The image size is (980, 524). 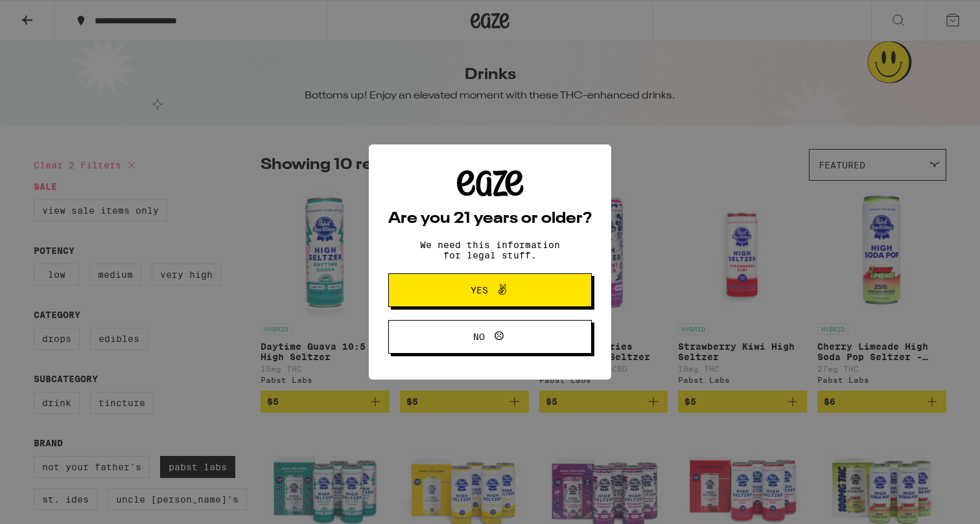 What do you see at coordinates (490, 219) in the screenshot?
I see `h2: Are you 21 years or older?` at bounding box center [490, 219].